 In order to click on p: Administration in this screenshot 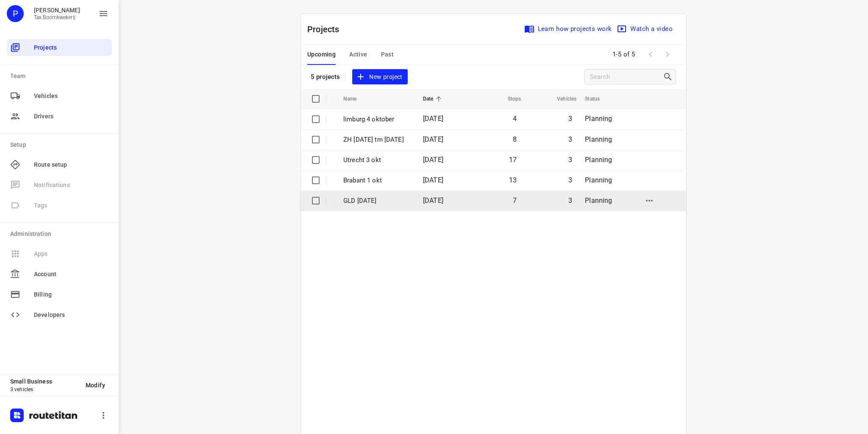, I will do `click(61, 234)`.